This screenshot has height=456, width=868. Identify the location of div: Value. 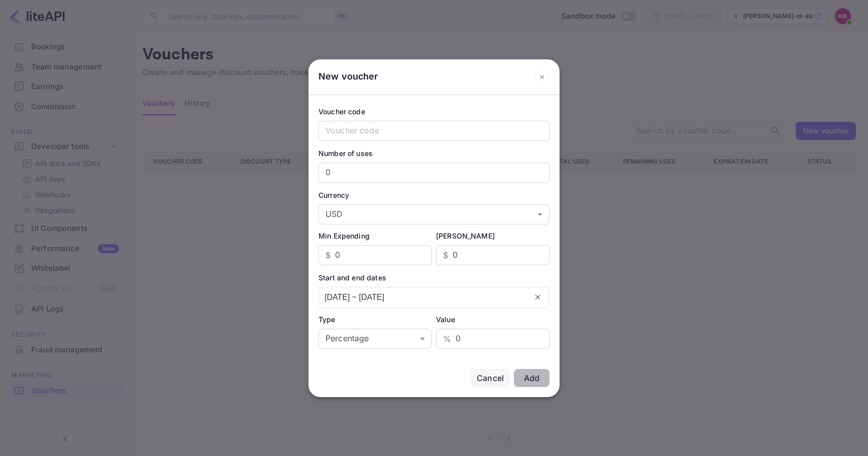
(493, 319).